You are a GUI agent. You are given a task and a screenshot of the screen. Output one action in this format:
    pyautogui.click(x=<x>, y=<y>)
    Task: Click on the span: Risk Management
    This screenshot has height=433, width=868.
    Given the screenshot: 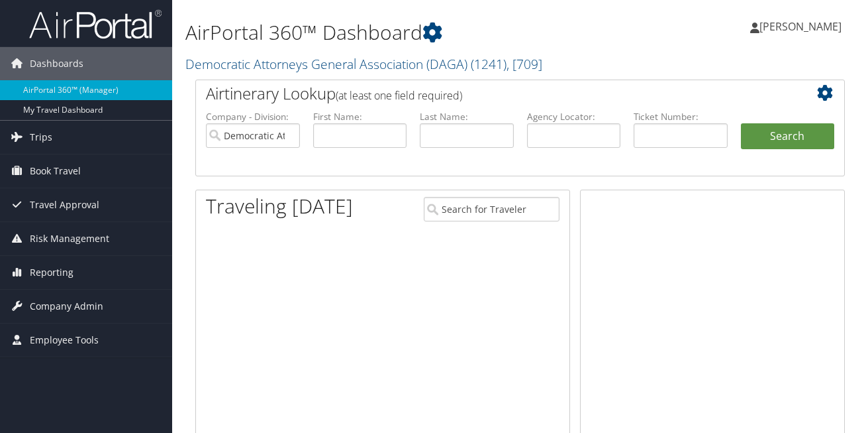 What is the action you would take?
    pyautogui.click(x=69, y=239)
    